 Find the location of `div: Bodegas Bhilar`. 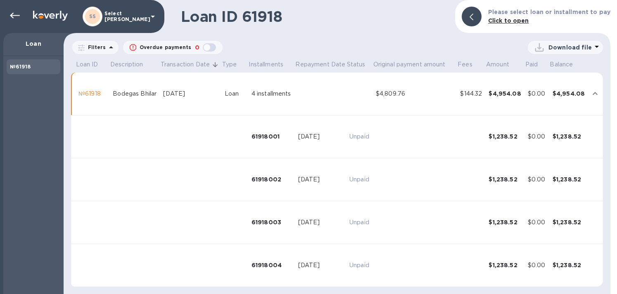

div: Bodegas Bhilar is located at coordinates (135, 94).